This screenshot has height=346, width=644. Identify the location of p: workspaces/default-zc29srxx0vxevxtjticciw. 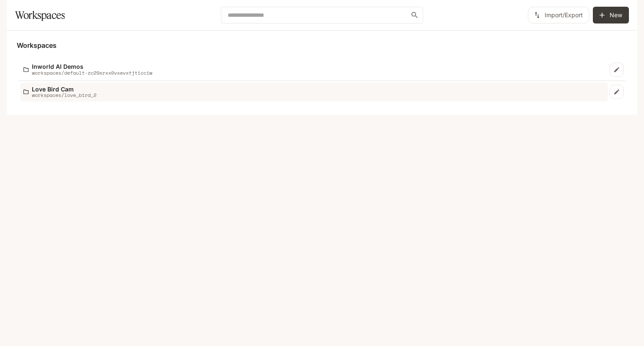
(92, 72).